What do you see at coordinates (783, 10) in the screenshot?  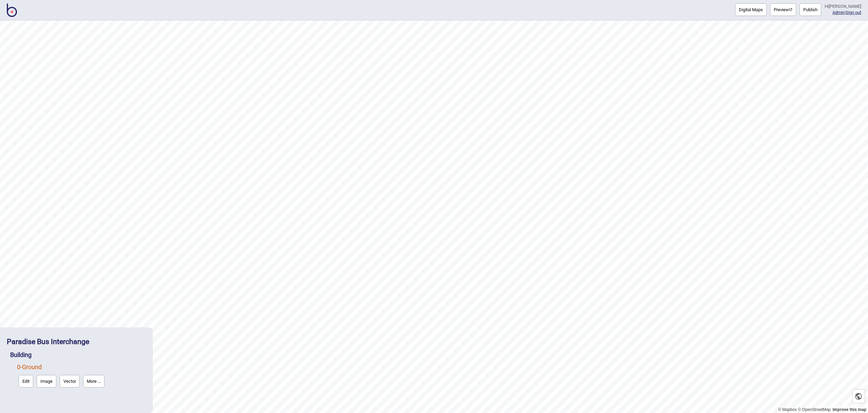 I see `a: Previewpreview` at bounding box center [783, 10].